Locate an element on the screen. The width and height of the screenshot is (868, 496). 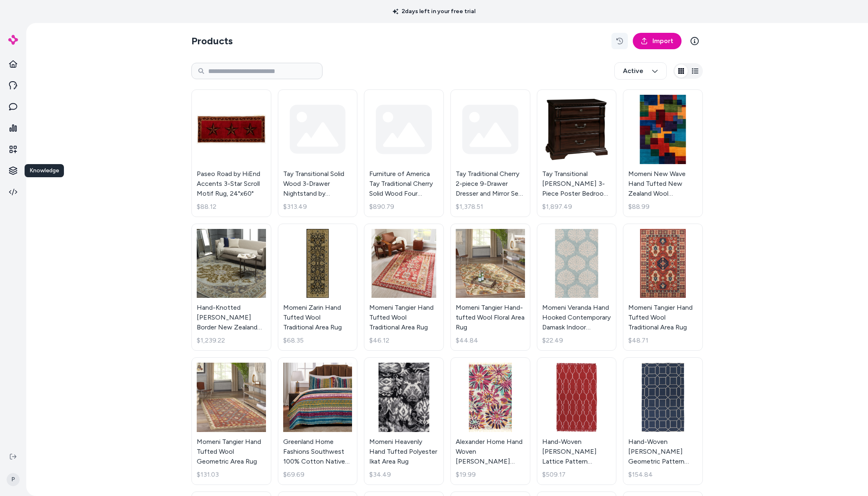
img: alby Logo is located at coordinates (13, 39).